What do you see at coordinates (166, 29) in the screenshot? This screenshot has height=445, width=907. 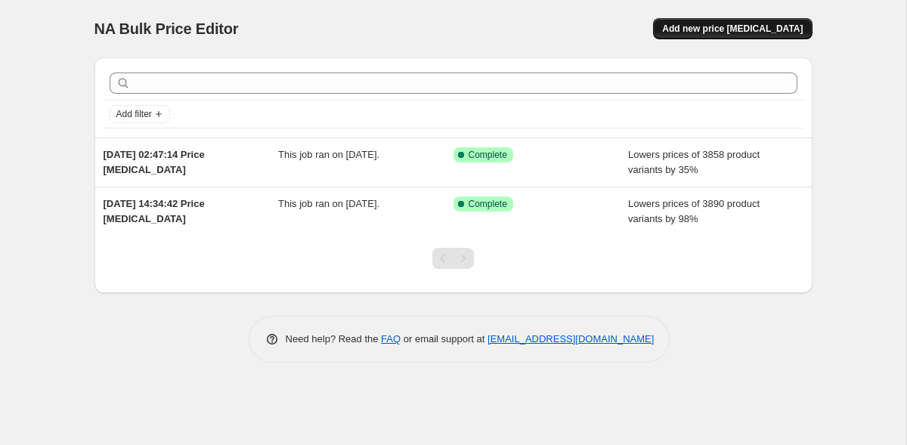 I see `span: NA Bulk Price Editor` at bounding box center [166, 29].